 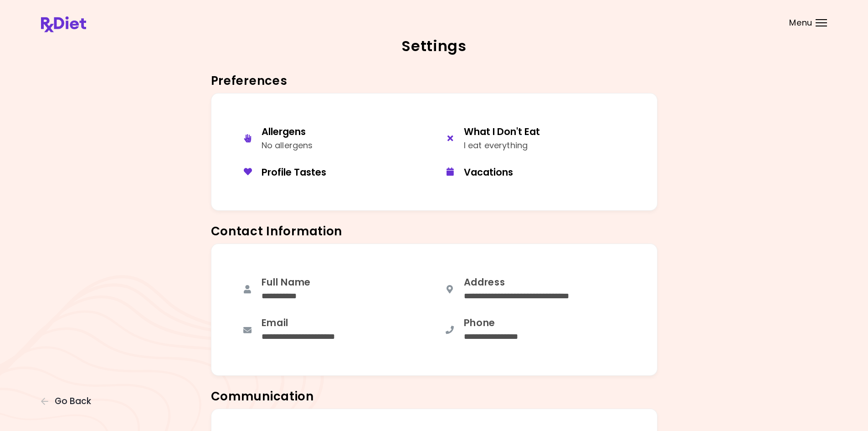 I want to click on div: Full Name, so click(x=287, y=282).